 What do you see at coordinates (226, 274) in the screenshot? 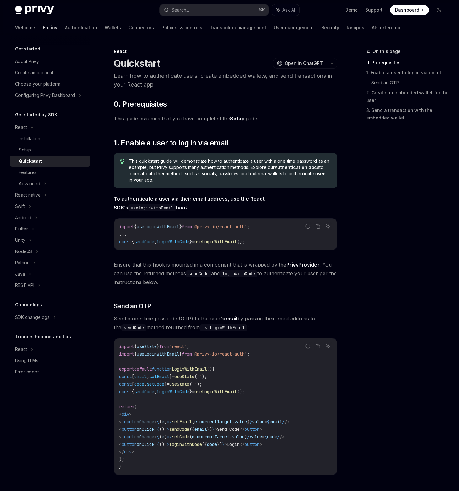
I see `span: Ensure that this hook is mounted in a component that is wrapped by the . You can use the returned...` at bounding box center [226, 274].